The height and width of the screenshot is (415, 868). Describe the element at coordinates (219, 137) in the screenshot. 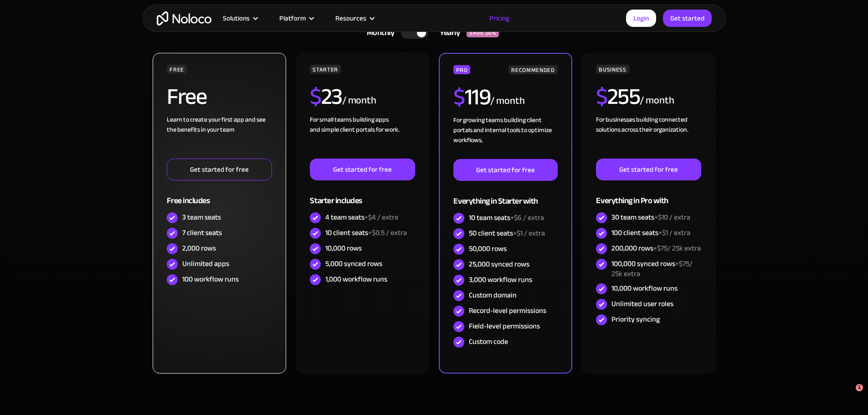

I see `div: Learn to create your first app and see the benefits in your team ‍` at that location.